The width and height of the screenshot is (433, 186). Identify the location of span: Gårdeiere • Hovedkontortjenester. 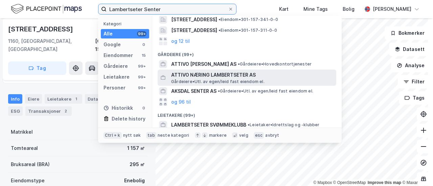
(275, 64).